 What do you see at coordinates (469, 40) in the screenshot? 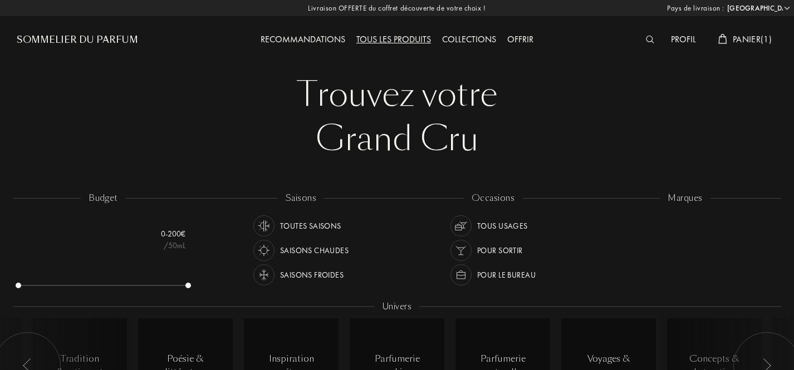
I see `div: Collections` at bounding box center [469, 40].